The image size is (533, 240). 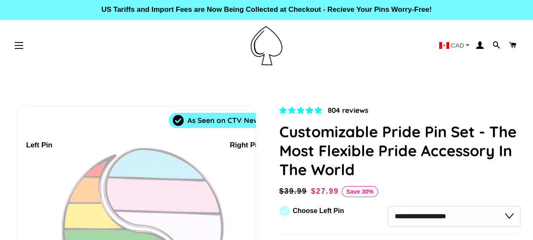 I want to click on span: $39.99, so click(x=293, y=191).